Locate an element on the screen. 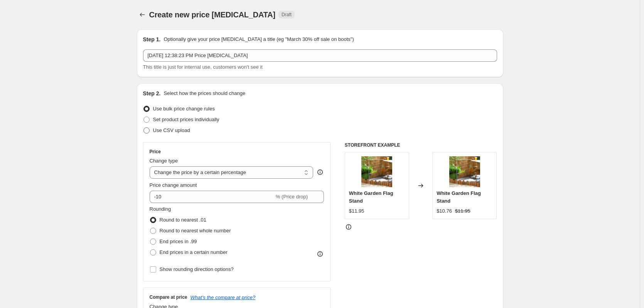 The width and height of the screenshot is (644, 308). span: Show rounding direction options? is located at coordinates (196, 269).